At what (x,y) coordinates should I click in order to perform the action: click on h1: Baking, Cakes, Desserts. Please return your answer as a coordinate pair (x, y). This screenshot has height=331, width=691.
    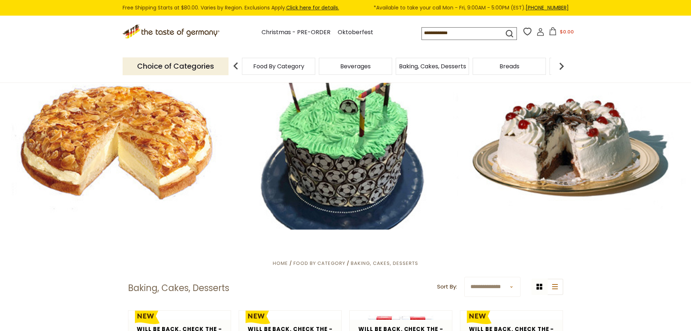
    Looking at the image, I should click on (178, 288).